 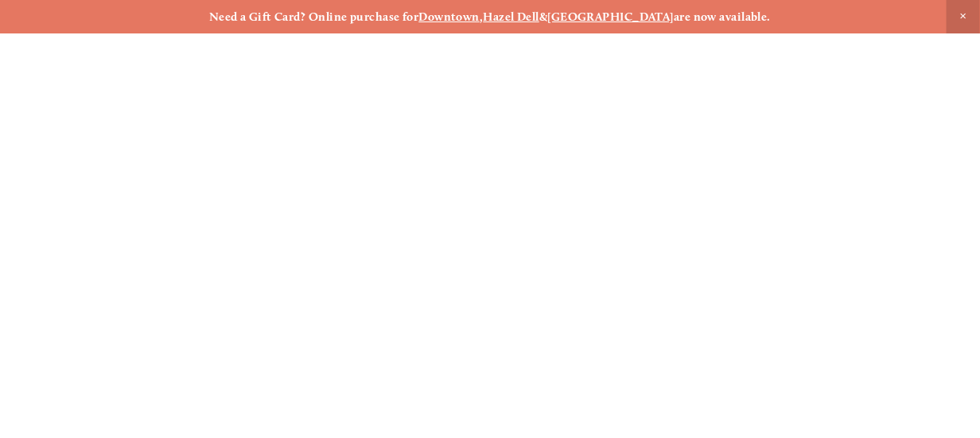 What do you see at coordinates (512, 17) in the screenshot?
I see `strong: Hazel Dell` at bounding box center [512, 17].